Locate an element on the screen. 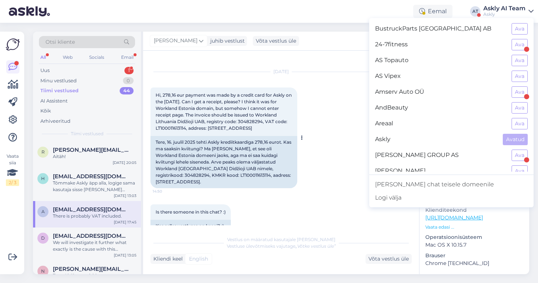 The width and height of the screenshot is (538, 283). div: Arhiveeritud is located at coordinates (55, 121).